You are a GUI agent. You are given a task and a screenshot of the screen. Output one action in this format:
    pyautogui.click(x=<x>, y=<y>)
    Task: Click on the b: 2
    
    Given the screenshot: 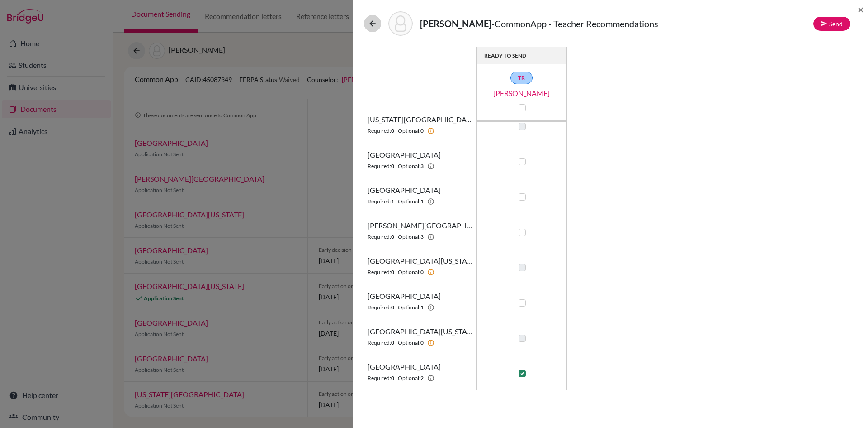 What is the action you would take?
    pyautogui.click(x=421, y=378)
    